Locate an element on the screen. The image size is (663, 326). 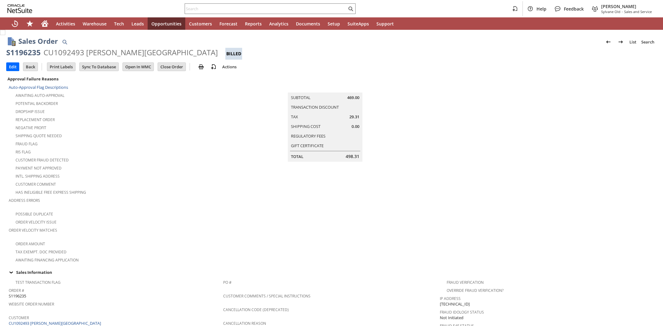
a: Has Ineligible Free Express Shipping is located at coordinates (51, 192).